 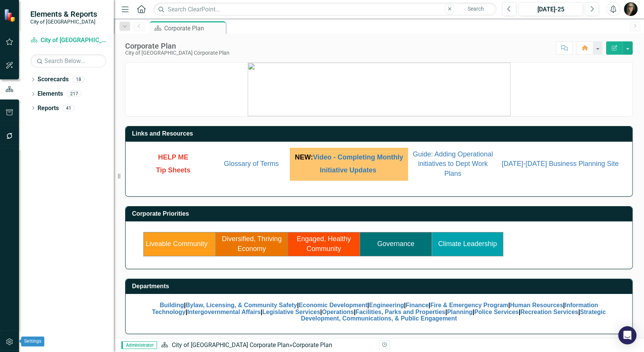 I want to click on img: Natalie Kovach, so click(x=630, y=9).